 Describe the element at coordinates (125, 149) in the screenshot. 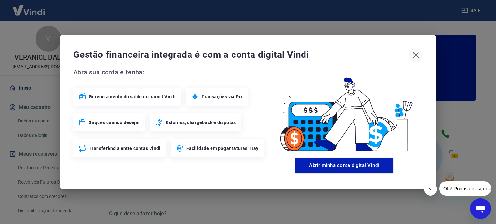

I see `span: Transferência entre contas Vindi` at that location.